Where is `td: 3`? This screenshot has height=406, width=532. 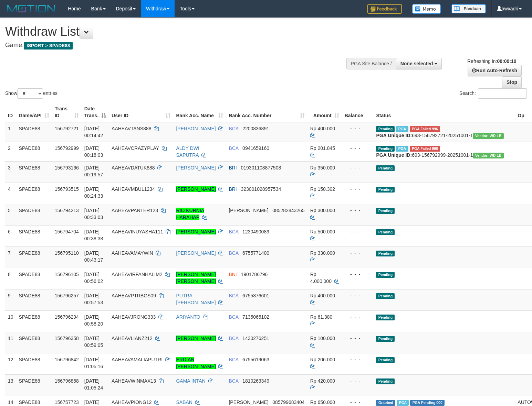
td: 3 is located at coordinates (10, 172).